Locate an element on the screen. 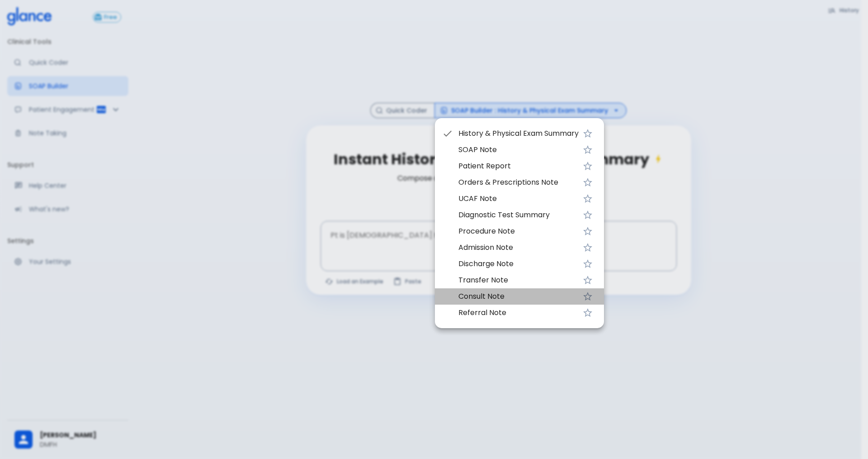 This screenshot has width=868, height=459. span: Orders & Prescriptions Note is located at coordinates (518, 182).